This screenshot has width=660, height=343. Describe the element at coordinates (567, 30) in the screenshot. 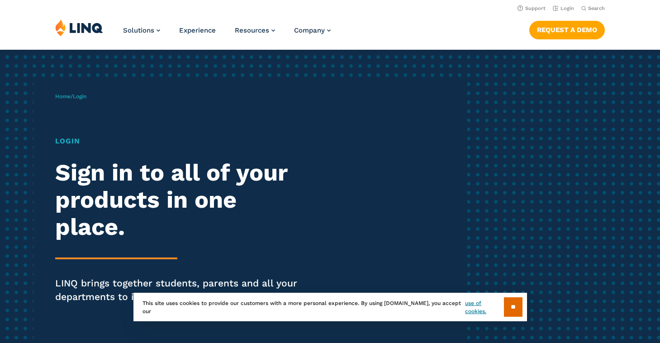

I see `a: Request a Demo` at that location.